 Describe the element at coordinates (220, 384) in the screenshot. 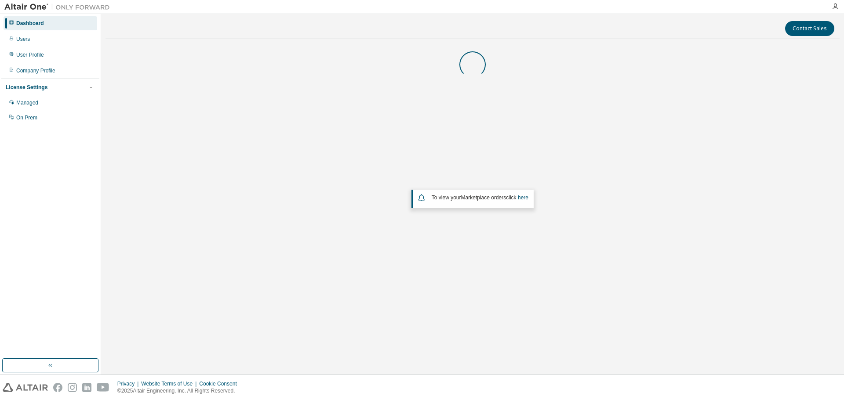

I see `div: Cookie Consent` at that location.